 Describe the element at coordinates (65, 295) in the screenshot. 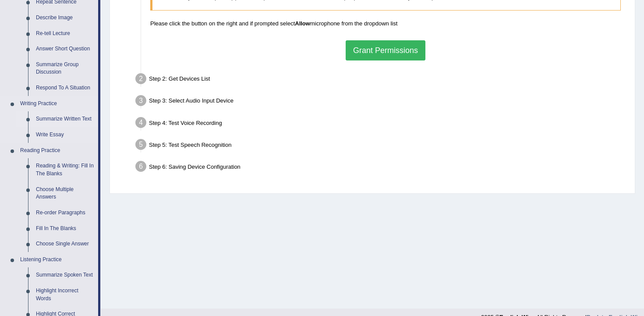

I see `a: Highlight Incorrect Words` at that location.